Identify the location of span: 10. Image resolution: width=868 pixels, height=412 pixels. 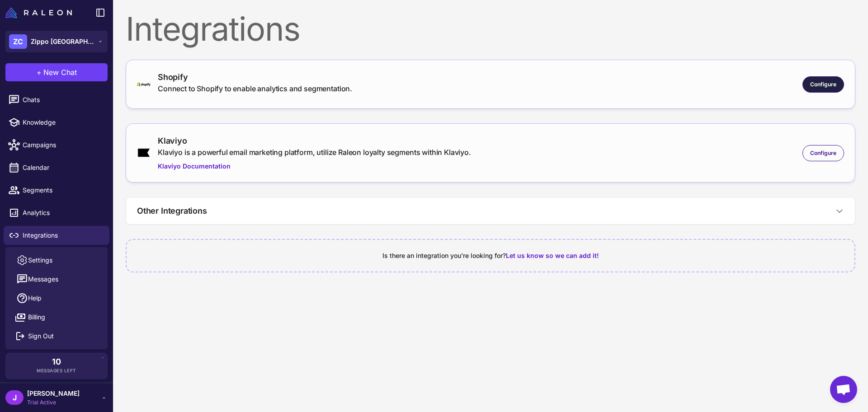
(57, 362).